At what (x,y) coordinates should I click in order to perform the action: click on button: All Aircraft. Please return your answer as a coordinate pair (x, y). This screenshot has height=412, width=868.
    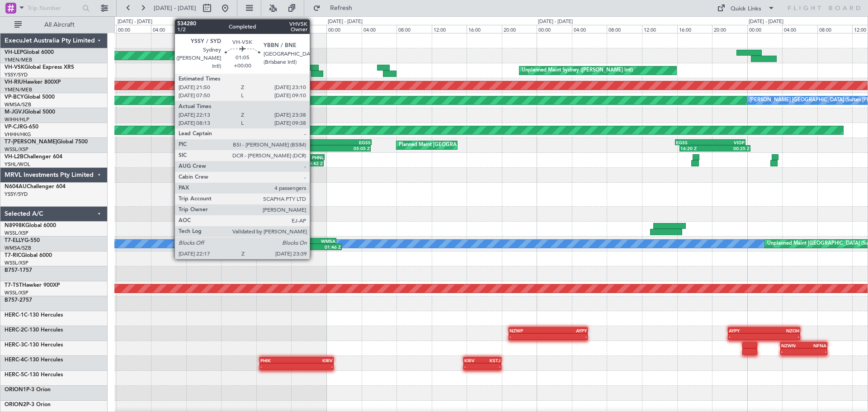
    Looking at the image, I should click on (53, 25).